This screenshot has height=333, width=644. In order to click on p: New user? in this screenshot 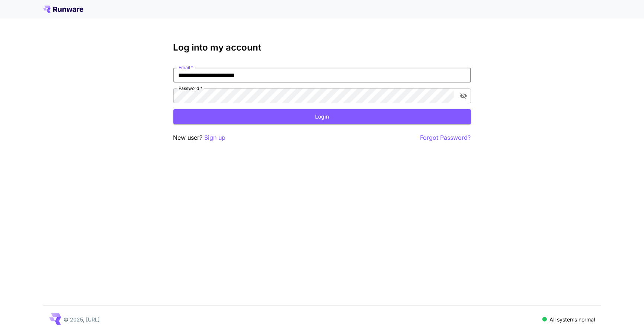, I will do `click(199, 138)`.